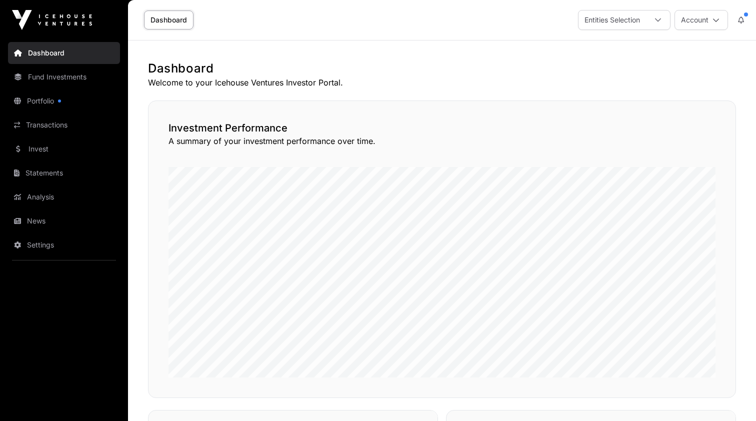 This screenshot has height=421, width=756. What do you see at coordinates (442, 128) in the screenshot?
I see `h2: Investment Performance` at bounding box center [442, 128].